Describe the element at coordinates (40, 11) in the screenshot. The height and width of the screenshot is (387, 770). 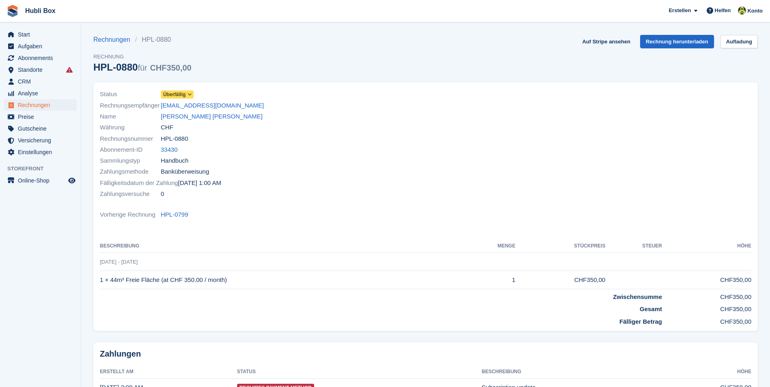
I see `a: Hubli Box` at that location.